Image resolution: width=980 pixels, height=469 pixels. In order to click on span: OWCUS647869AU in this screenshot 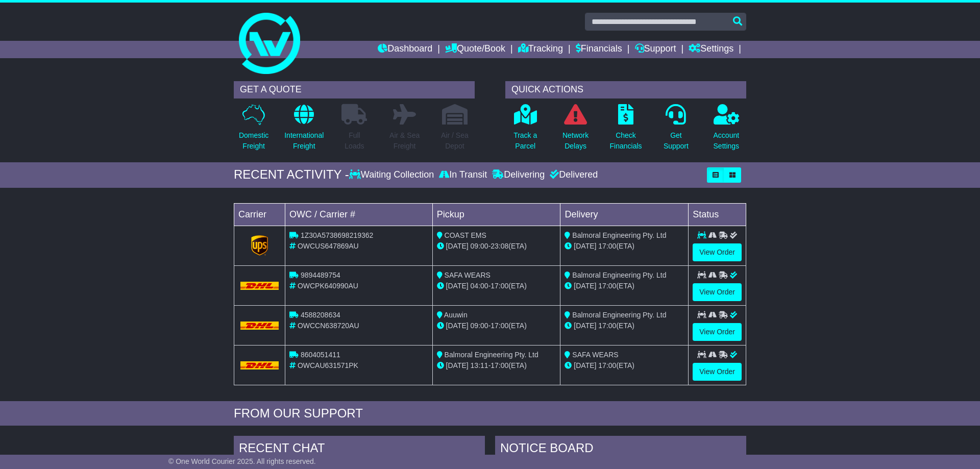, I will do `click(328, 246)`.